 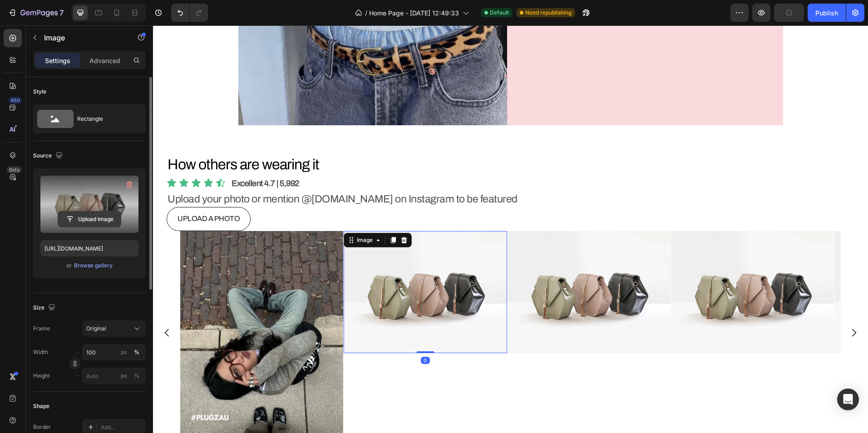 I want to click on div: Beta, so click(x=14, y=170).